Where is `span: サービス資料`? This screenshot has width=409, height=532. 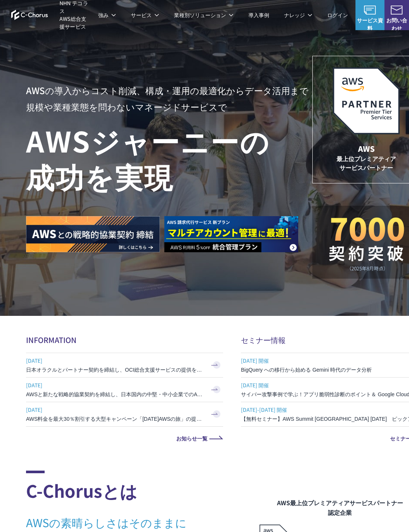
span: サービス資料 is located at coordinates (370, 24).